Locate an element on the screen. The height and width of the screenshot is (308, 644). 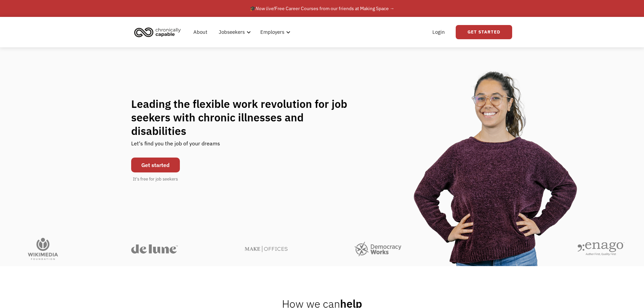
a: home is located at coordinates (159, 32).